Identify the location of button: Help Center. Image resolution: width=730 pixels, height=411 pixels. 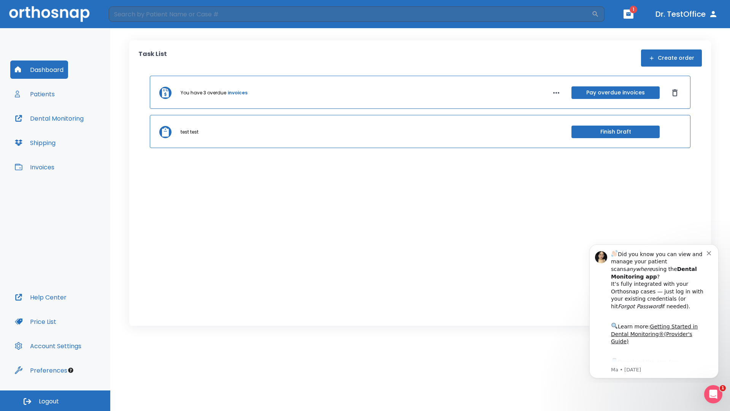
(41, 297).